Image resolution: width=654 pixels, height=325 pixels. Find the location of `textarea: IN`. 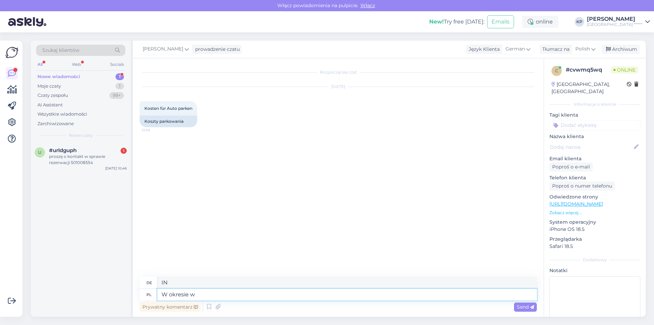

textarea: IN is located at coordinates (347, 282).